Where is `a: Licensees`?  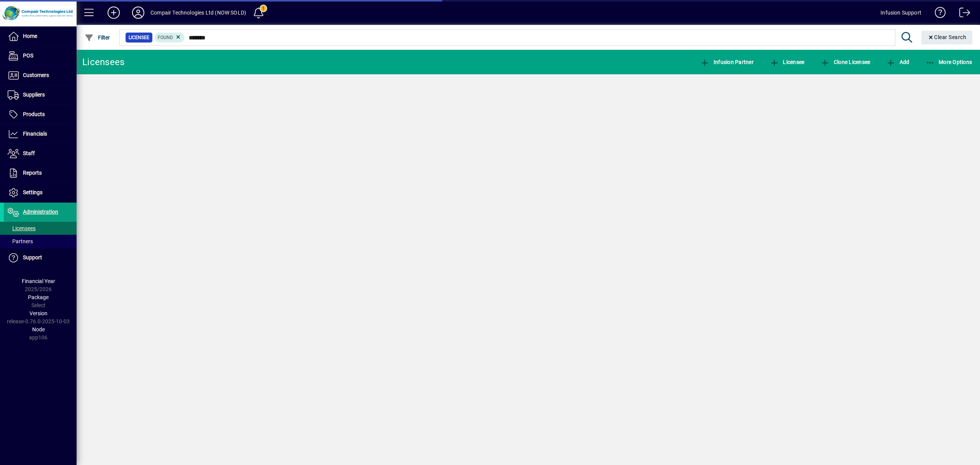
a: Licensees is located at coordinates (40, 228).